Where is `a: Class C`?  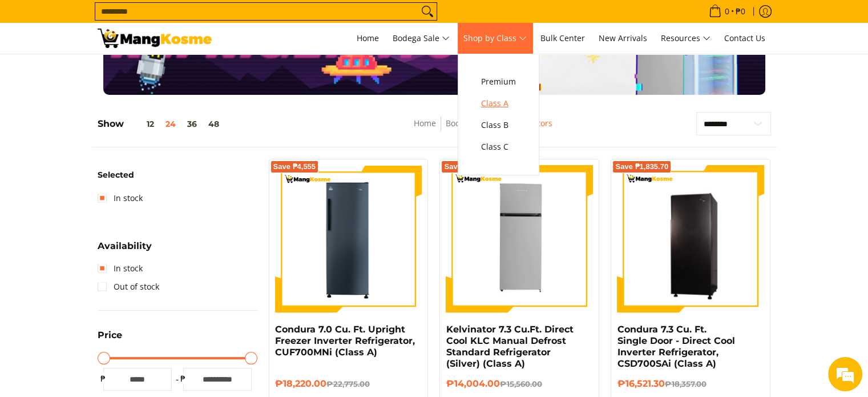 a: Class C is located at coordinates (498, 147).